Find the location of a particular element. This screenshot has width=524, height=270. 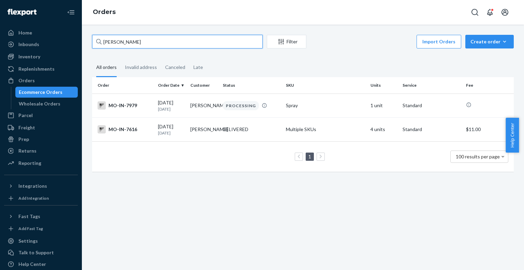

button: Filter is located at coordinates (286, 42).